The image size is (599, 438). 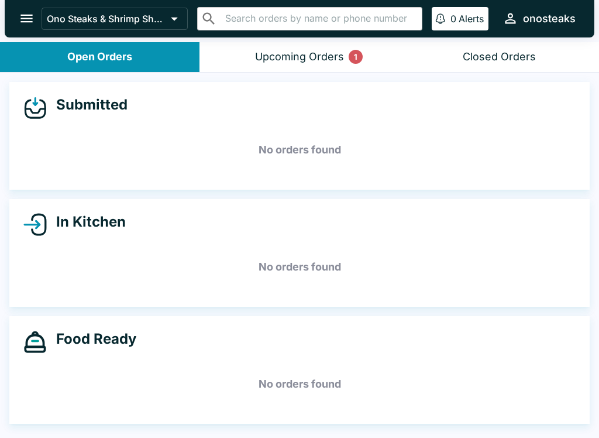 I want to click on p: 0, so click(x=453, y=19).